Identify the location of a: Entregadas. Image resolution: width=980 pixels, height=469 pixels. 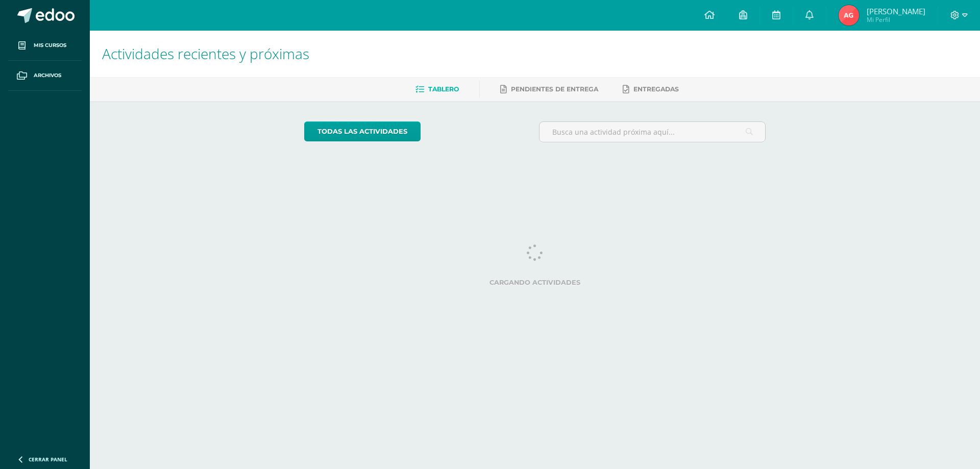
(651, 89).